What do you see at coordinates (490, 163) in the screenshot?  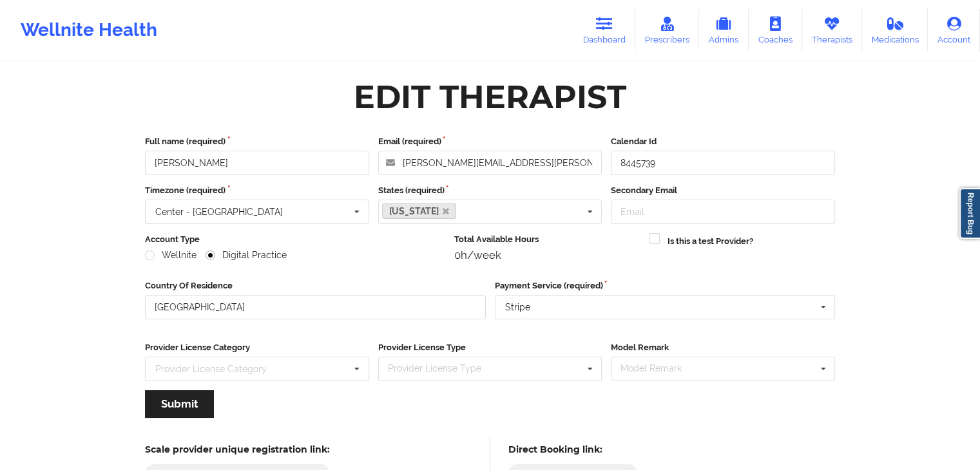 I see `input: Email address` at bounding box center [490, 163].